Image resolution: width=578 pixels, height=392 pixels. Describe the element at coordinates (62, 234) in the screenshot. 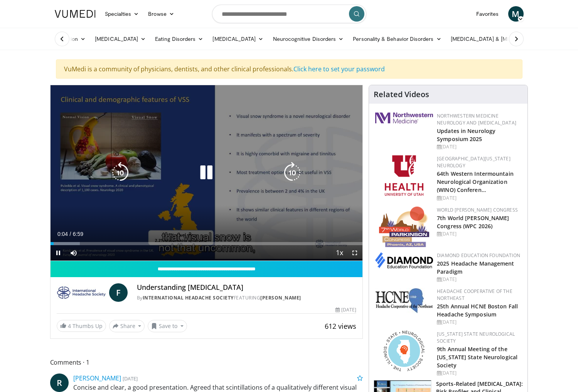

I see `span: 0:04` at that location.